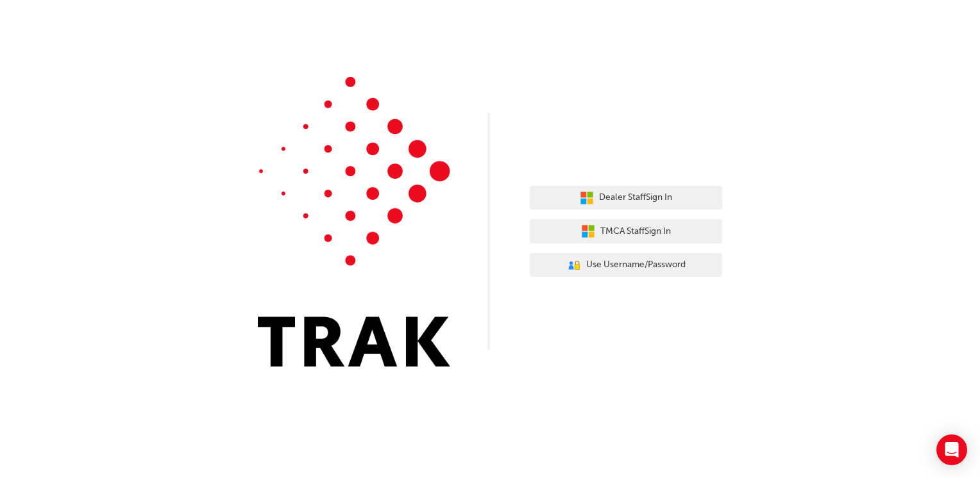  I want to click on span: Use Username/Password, so click(636, 264).